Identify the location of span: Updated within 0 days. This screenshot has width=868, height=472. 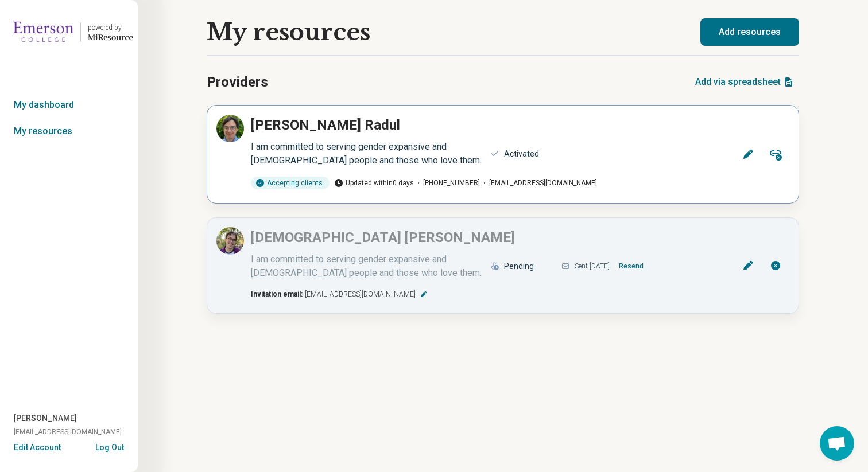
(373, 183).